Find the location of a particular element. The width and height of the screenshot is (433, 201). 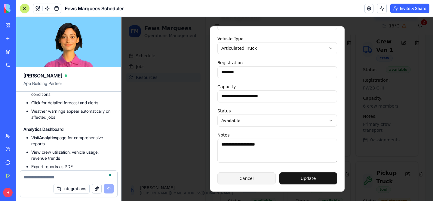

label: Status is located at coordinates (103, 94).